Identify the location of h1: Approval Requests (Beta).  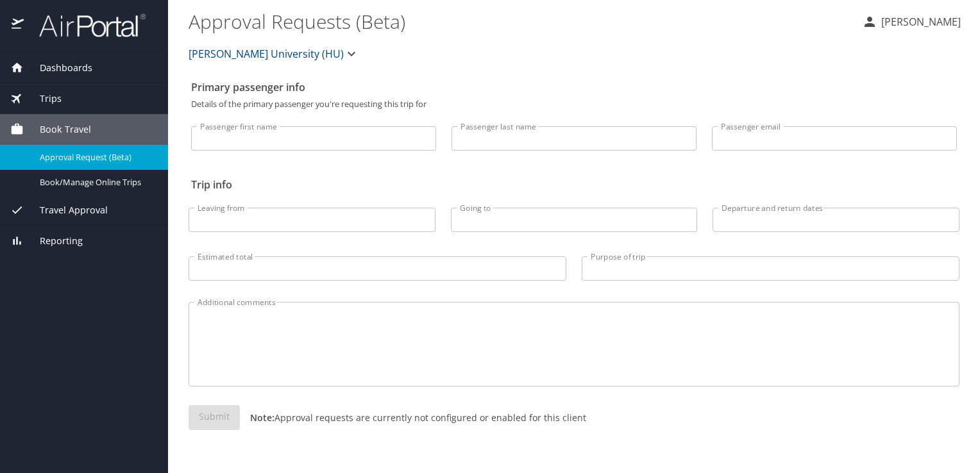
(520, 21).